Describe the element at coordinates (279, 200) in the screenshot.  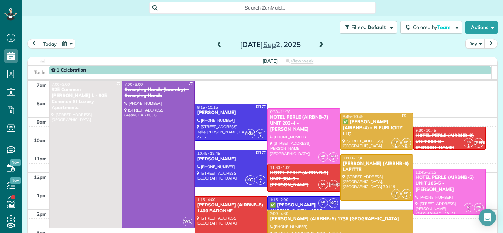
I see `span: 1:15 - 2:00` at that location.